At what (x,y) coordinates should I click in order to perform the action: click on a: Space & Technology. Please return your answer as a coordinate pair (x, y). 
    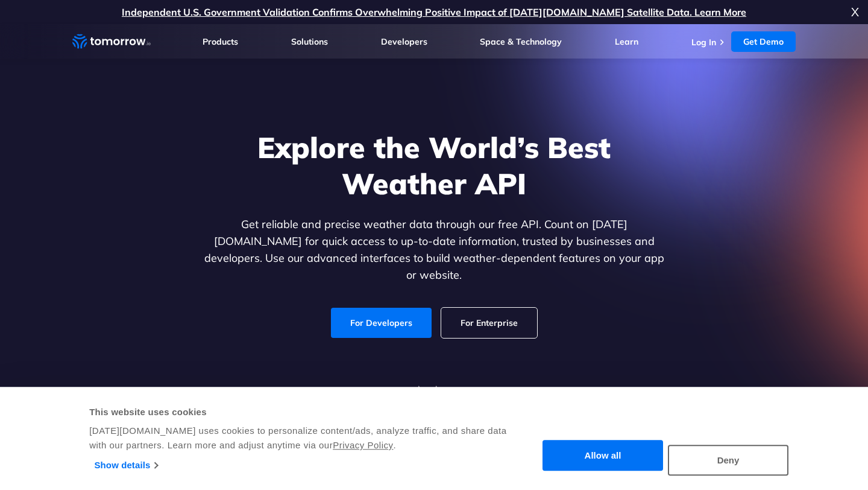
    Looking at the image, I should click on (521, 42).